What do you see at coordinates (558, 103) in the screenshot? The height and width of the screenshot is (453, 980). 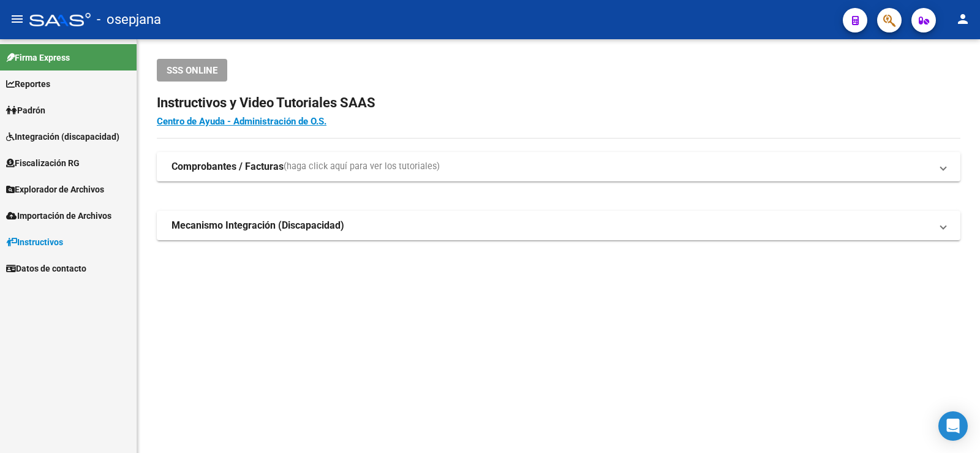 I see `h2: Instructivos y Video Tutoriales SAAS` at bounding box center [558, 103].